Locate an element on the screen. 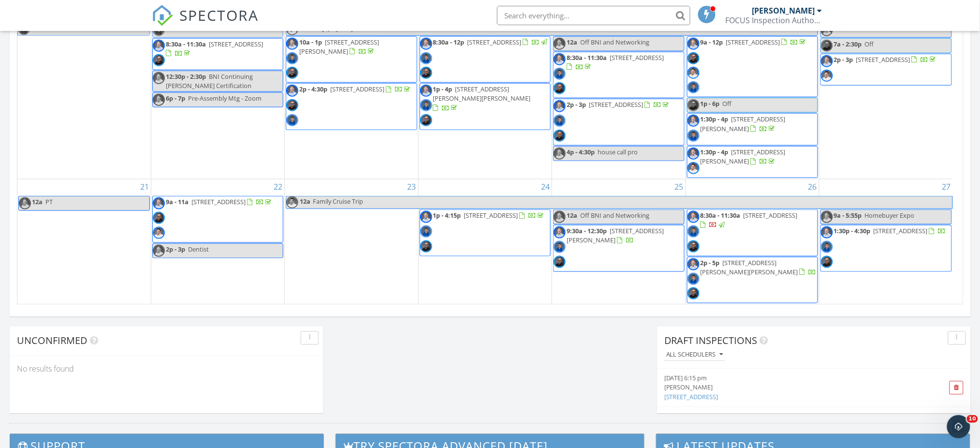 Image resolution: width=980 pixels, height=448 pixels. td: Go to September 18, 2025 is located at coordinates (619, 93).